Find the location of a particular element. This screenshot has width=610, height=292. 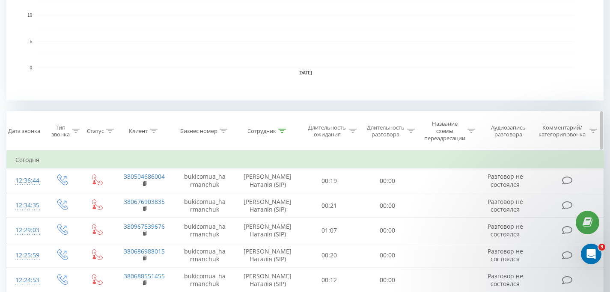

div: 12:29:03 is located at coordinates (25, 230).